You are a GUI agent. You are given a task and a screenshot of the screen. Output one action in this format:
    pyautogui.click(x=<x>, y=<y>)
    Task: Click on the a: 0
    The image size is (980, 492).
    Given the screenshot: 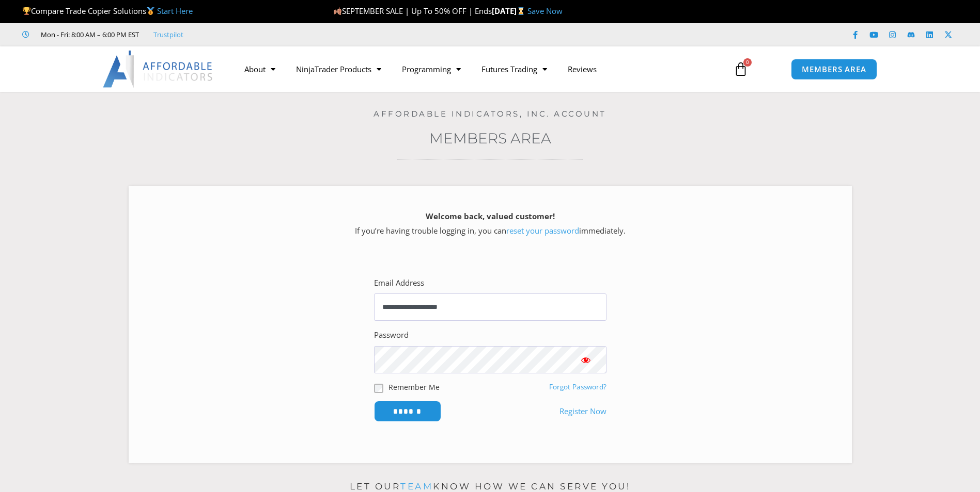 What is the action you would take?
    pyautogui.click(x=740, y=69)
    